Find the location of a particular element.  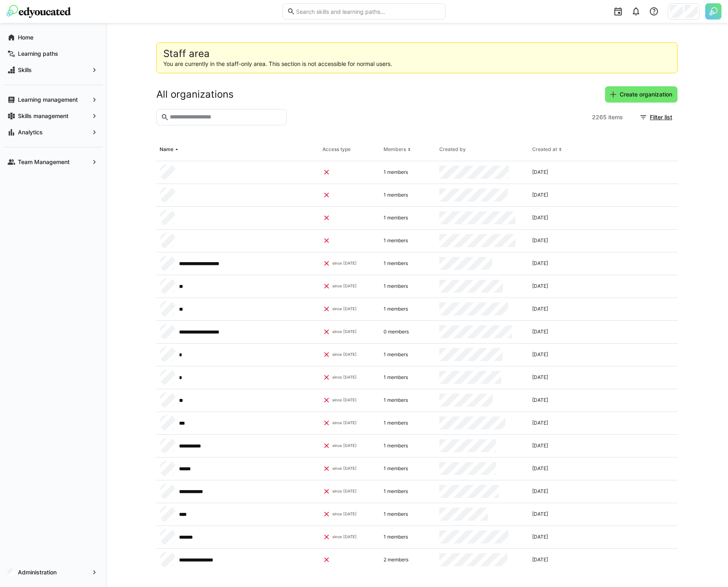

button: Filter list is located at coordinates (656, 117).